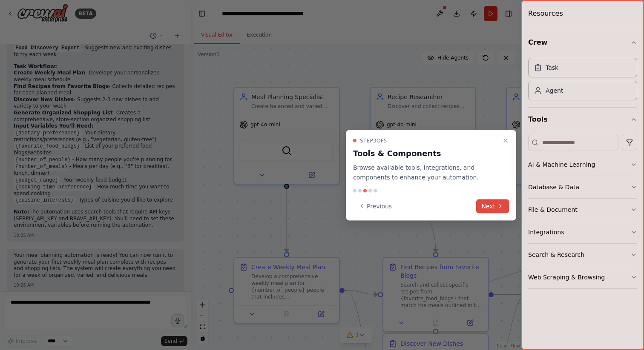  What do you see at coordinates (373, 141) in the screenshot?
I see `span: Step 3 of 5` at bounding box center [373, 141].